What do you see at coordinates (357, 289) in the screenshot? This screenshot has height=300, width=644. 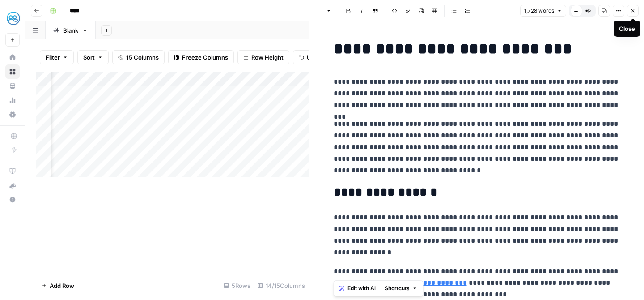 I see `button: Edit with AI` at bounding box center [357, 289].